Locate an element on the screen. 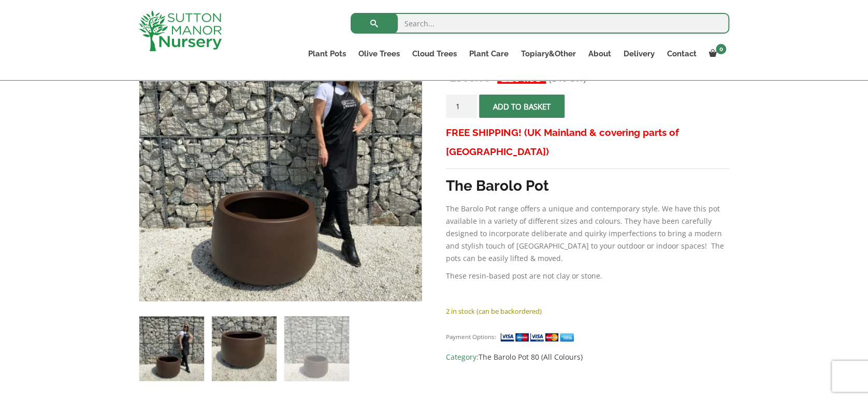  p: These resin-based post are not clay or stone. is located at coordinates (587, 276).